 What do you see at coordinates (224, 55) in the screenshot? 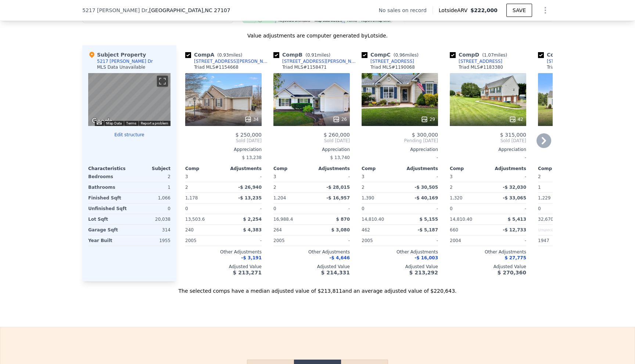
I see `span: 0.93` at bounding box center [224, 55].